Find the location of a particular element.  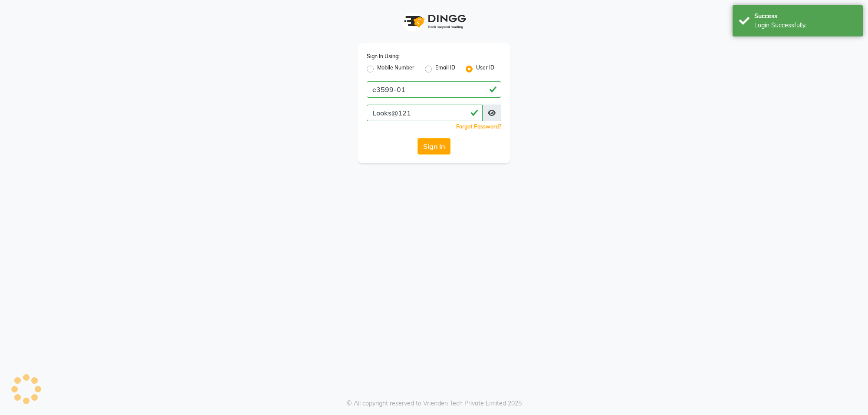

label: Email ID is located at coordinates (445, 69).